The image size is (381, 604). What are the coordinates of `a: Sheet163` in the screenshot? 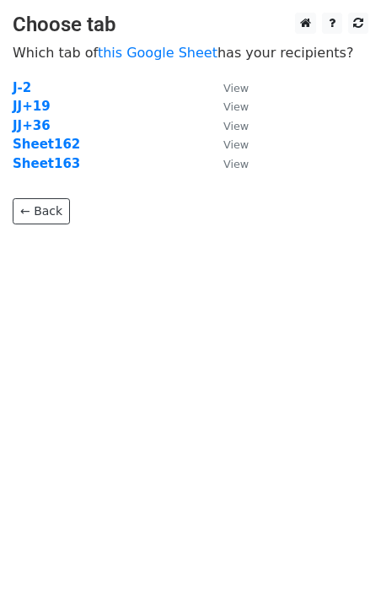 It's located at (46, 164).